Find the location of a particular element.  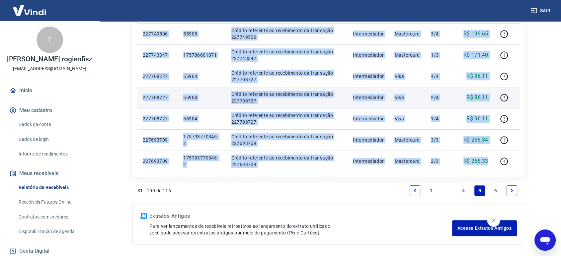

p: 227743347 is located at coordinates (158, 55).